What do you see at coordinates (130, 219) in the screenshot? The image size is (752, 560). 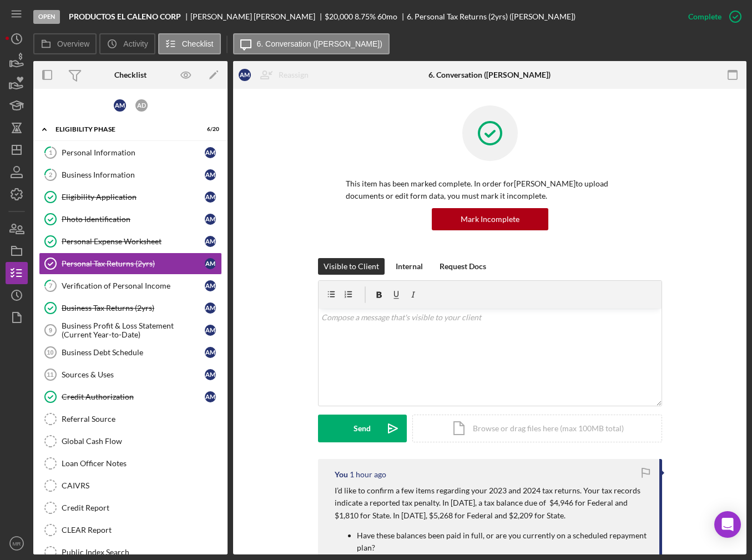 I see `a: Photo IdentificationAM` at bounding box center [130, 219].